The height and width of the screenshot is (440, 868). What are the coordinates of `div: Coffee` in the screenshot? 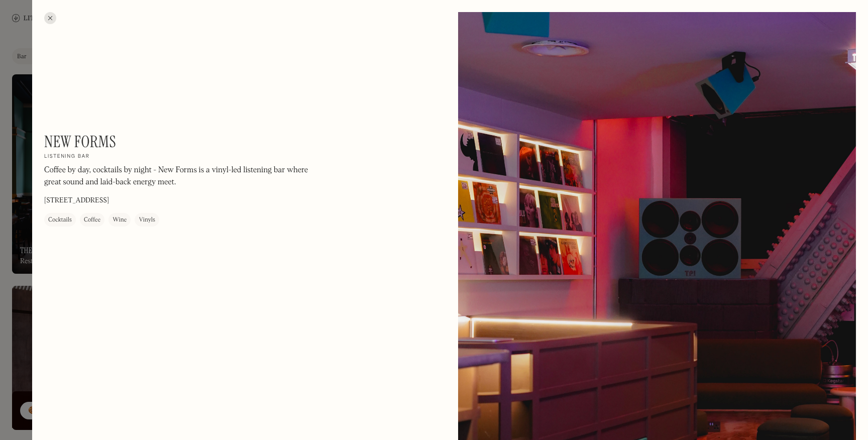 It's located at (92, 220).